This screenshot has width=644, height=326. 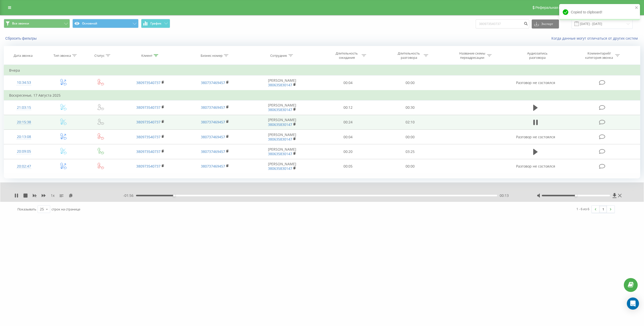 I want to click on span: строк на странице, so click(x=66, y=209).